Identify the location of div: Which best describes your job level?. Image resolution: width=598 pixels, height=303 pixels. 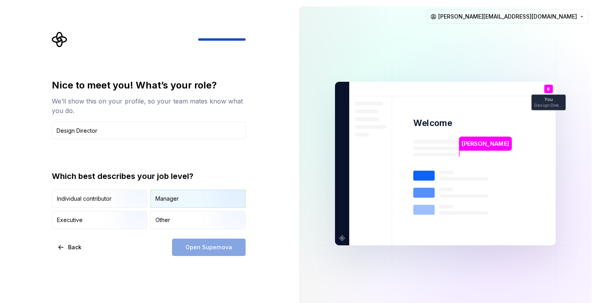
(149, 176).